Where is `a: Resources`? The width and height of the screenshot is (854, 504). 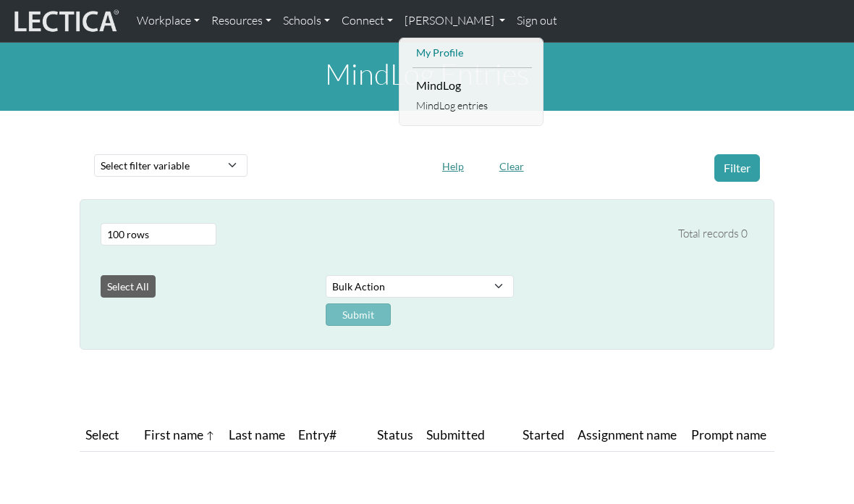 a: Resources is located at coordinates (241, 21).